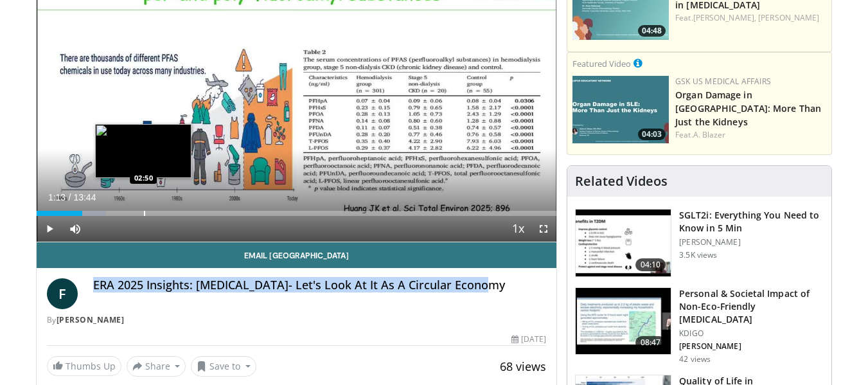  Describe the element at coordinates (723, 81) in the screenshot. I see `a: GSK US Medical Affairs` at that location.